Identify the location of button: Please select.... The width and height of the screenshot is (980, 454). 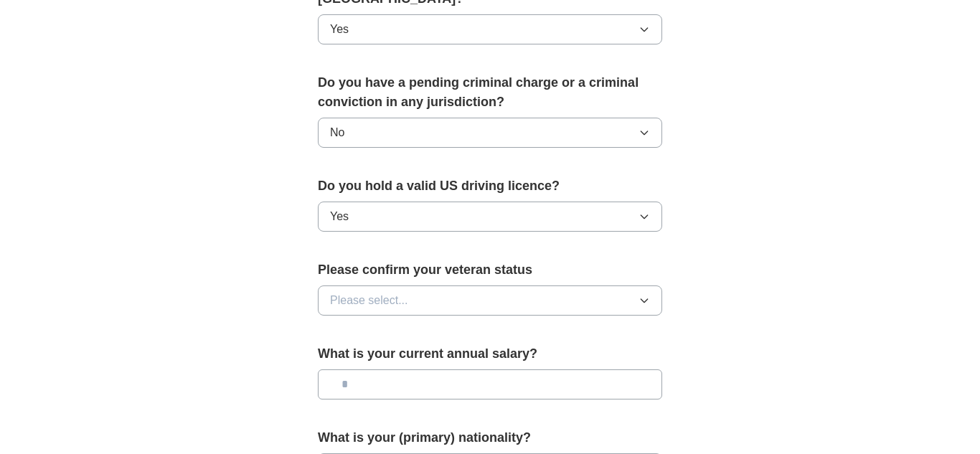
(490, 301).